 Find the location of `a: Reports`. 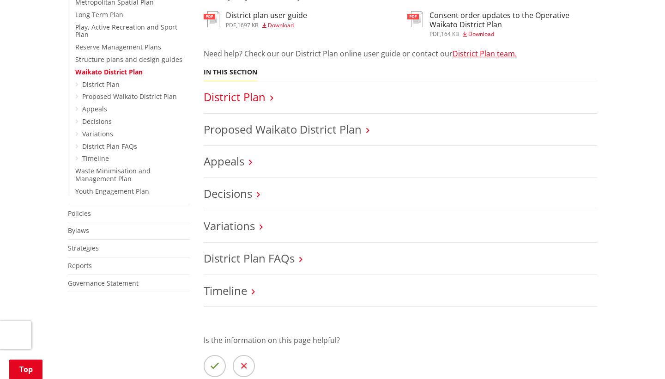

a: Reports is located at coordinates (80, 265).